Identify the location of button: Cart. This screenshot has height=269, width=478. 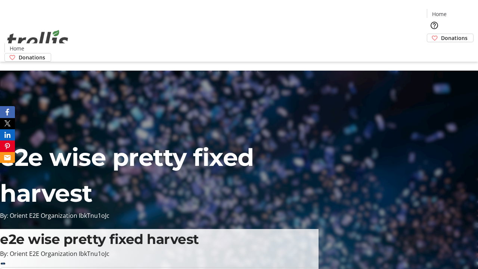
(434, 50).